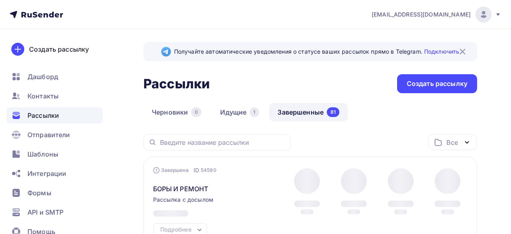 The image size is (511, 234). What do you see at coordinates (317, 52) in the screenshot?
I see `span: Получайте автоматические уведомления о статусе ваших рассылок прямо в Telegram.` at bounding box center [317, 52].